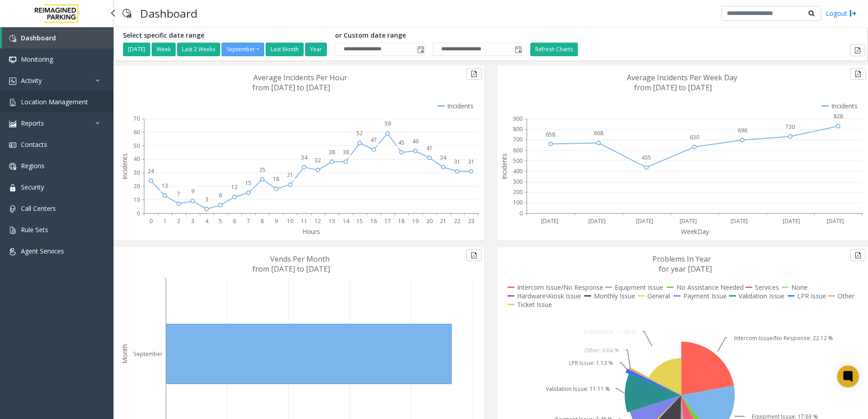  What do you see at coordinates (136, 173) in the screenshot?
I see `text: 30` at bounding box center [136, 173].